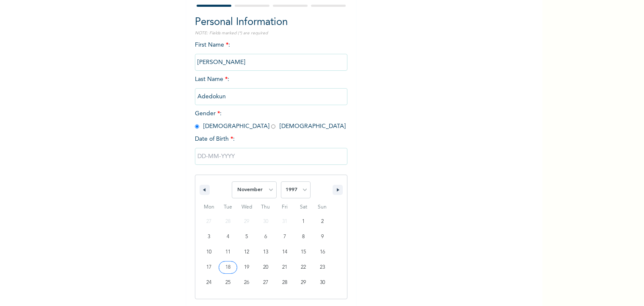  What do you see at coordinates (209, 283) in the screenshot?
I see `span: 24` at bounding box center [209, 283].